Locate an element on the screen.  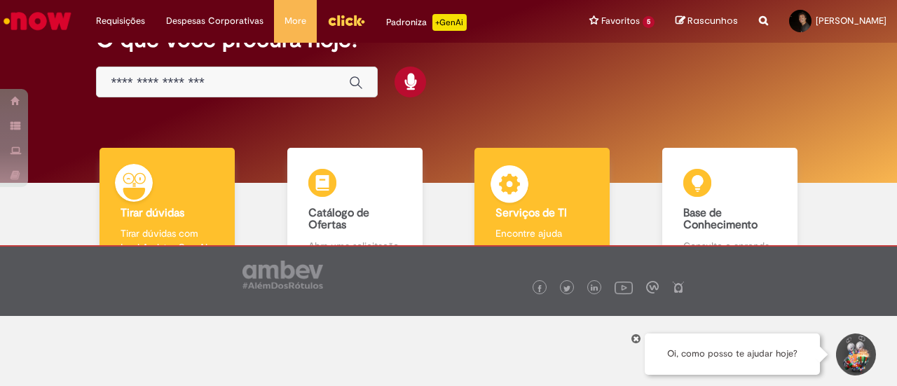
h2: O que você procura hoje? is located at coordinates (448, 39).